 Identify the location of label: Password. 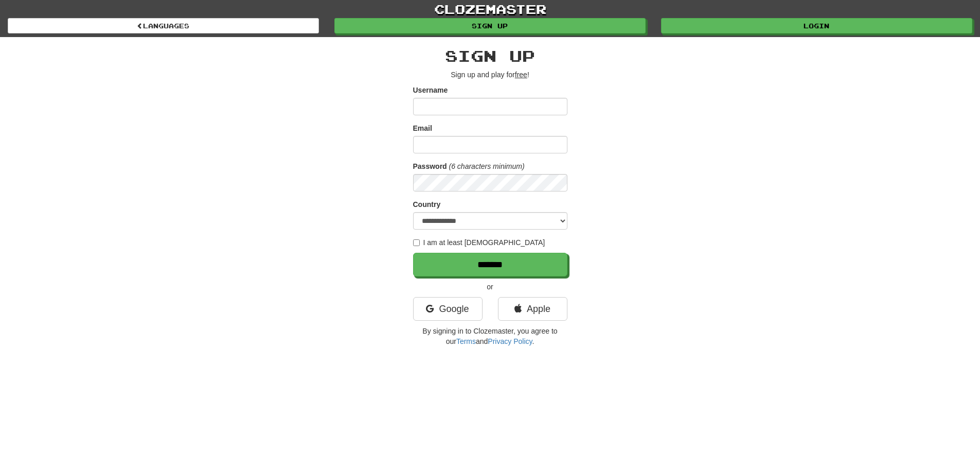
(430, 166).